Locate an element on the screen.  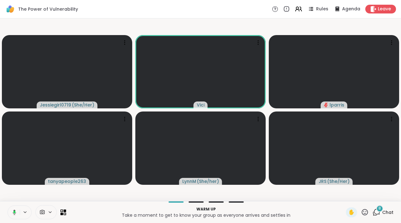
span: ( She/her ) is located at coordinates (208, 181).